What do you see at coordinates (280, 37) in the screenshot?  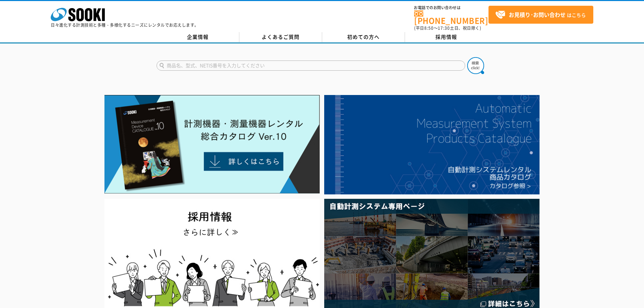 I see `a: よくあるご質問` at bounding box center [280, 37].